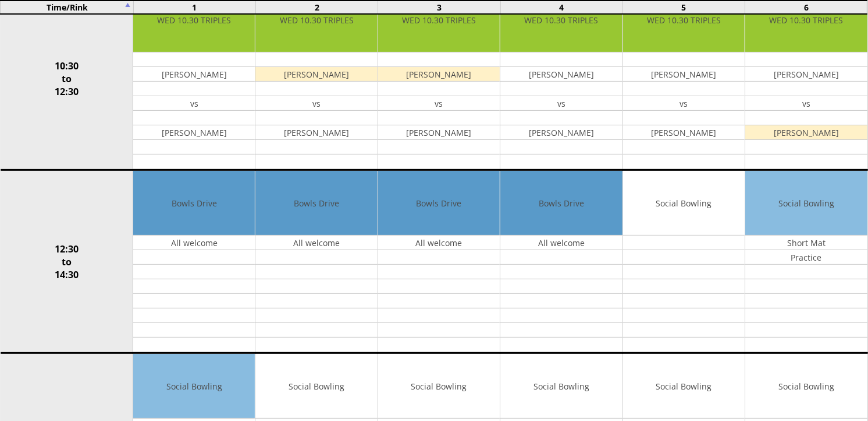 The height and width of the screenshot is (421, 868). What do you see at coordinates (806, 257) in the screenshot?
I see `td: Practice` at bounding box center [806, 257].